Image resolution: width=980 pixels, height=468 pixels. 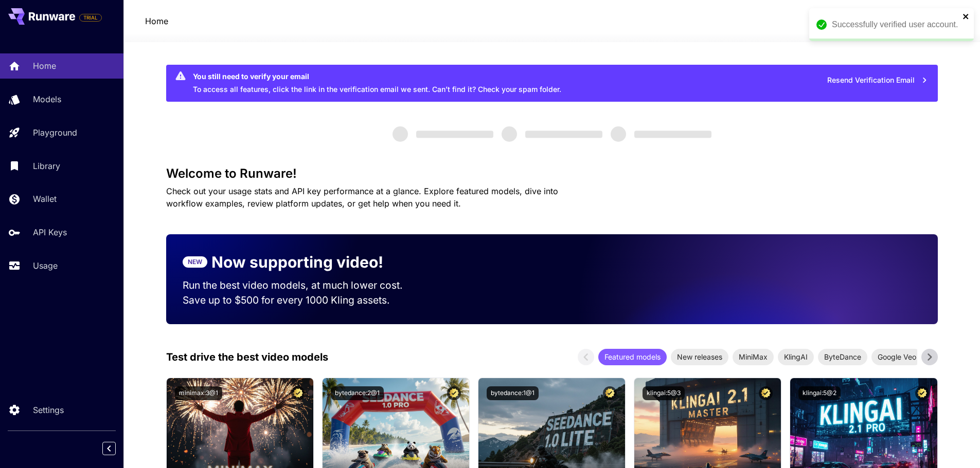 I want to click on div: KlingAI, so click(x=796, y=357).